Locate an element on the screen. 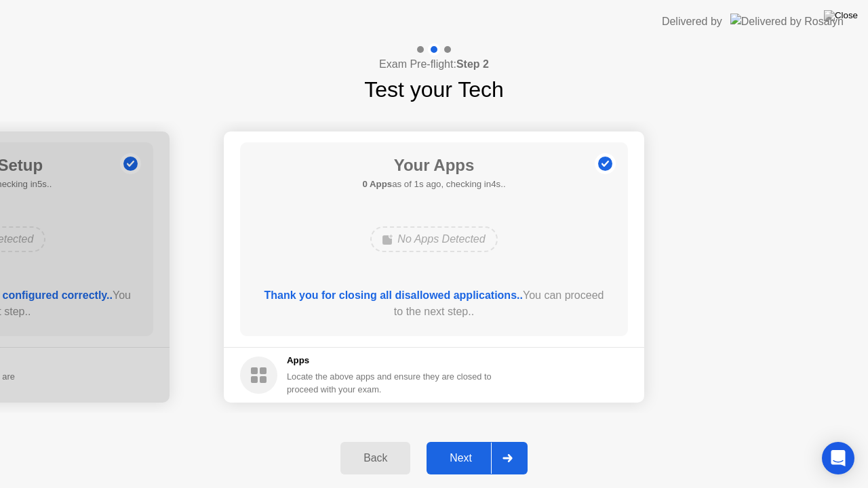  img: Delivered by Rosalyn is located at coordinates (787, 21).